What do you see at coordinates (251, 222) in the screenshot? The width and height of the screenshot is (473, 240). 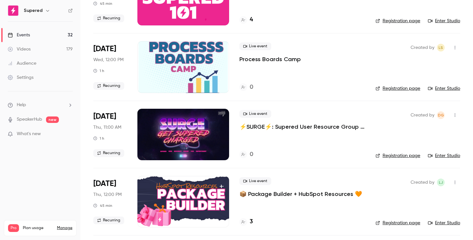 I see `h4: 3` at bounding box center [251, 222].